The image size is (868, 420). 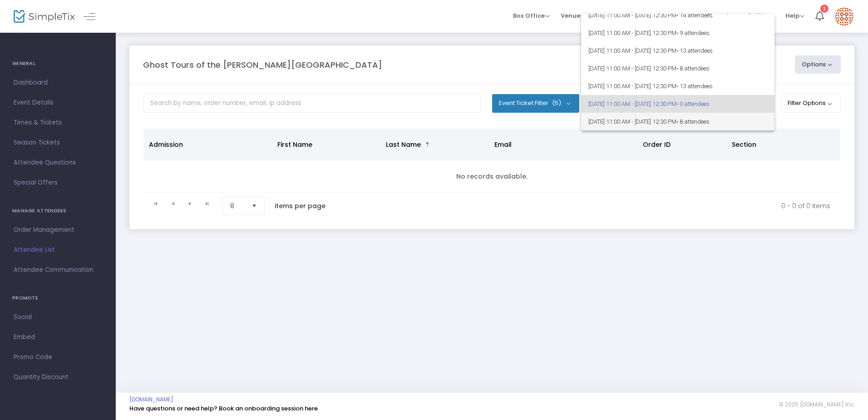 I want to click on span: • 14 attendees, so click(x=695, y=15).